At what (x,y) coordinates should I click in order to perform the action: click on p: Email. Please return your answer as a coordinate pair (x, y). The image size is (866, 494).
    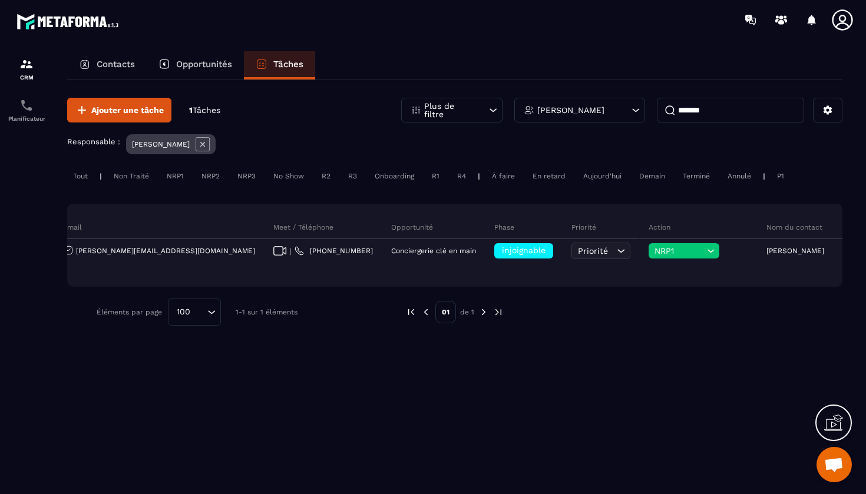
    Looking at the image, I should click on (72, 227).